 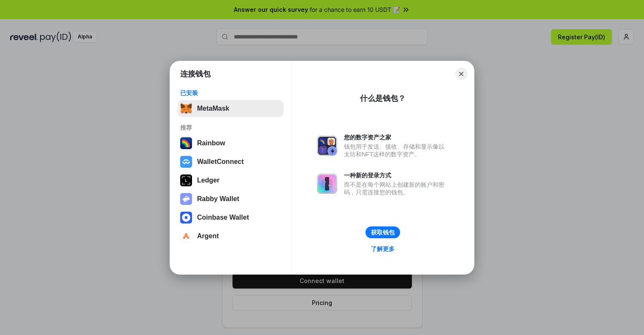 What do you see at coordinates (230, 236) in the screenshot?
I see `button: Argent` at bounding box center [230, 236].